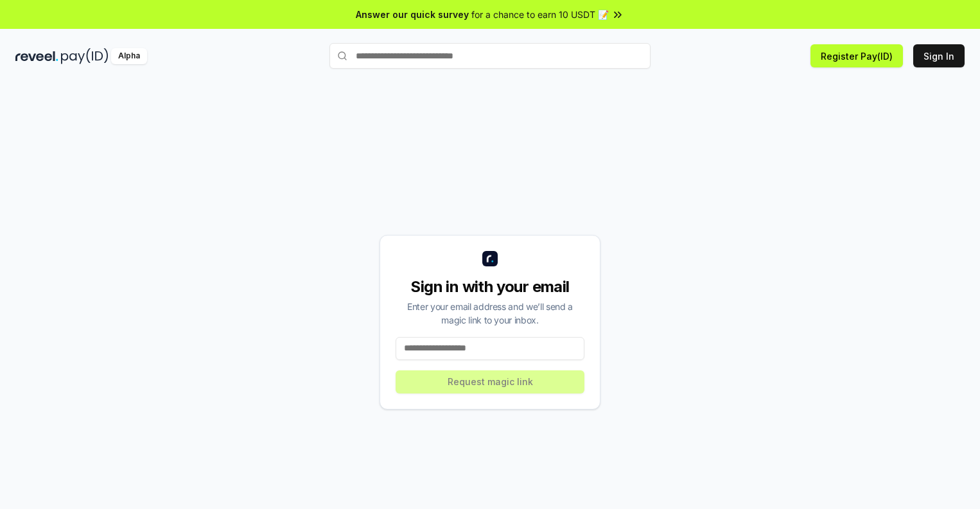  Describe the element at coordinates (939, 56) in the screenshot. I see `button: Sign In` at that location.